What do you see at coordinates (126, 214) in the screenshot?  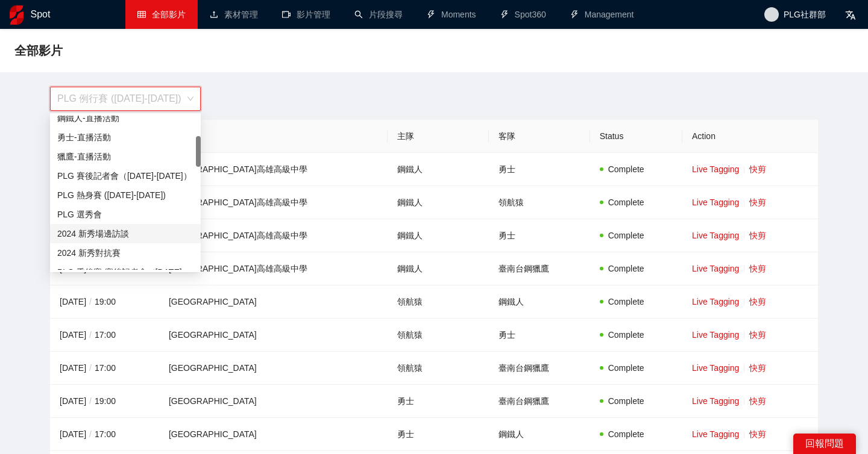 I see `div: PLG 選秀會` at bounding box center [126, 214].